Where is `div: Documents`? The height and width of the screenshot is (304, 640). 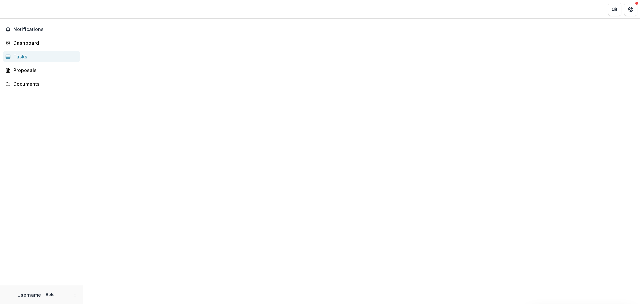
div: Documents is located at coordinates (44, 84).